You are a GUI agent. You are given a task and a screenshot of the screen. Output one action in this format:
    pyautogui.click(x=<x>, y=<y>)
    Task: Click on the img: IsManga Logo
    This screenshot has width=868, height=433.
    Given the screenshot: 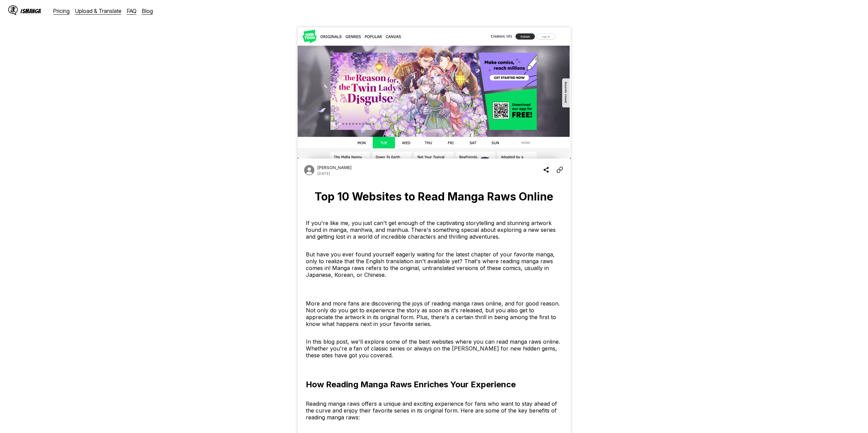 What is the action you would take?
    pyautogui.click(x=13, y=10)
    